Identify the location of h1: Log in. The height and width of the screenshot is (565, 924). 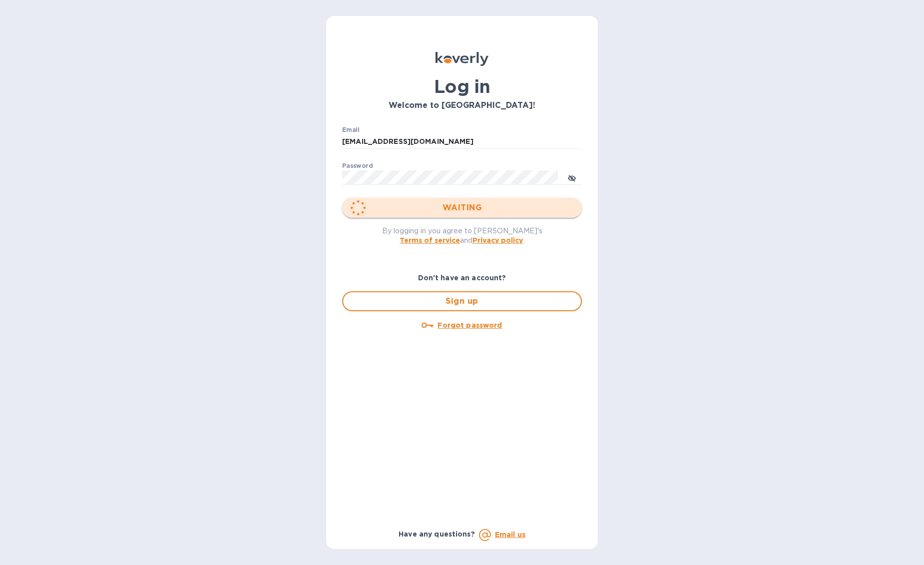
(462, 86).